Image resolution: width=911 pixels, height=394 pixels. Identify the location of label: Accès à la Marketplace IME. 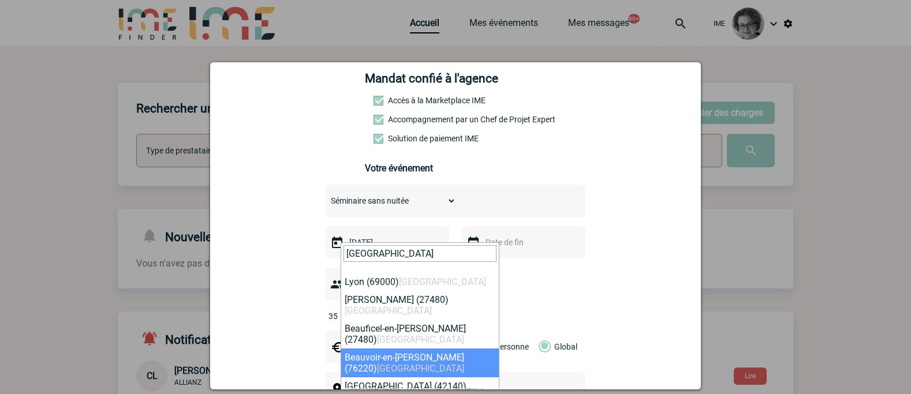
(399, 100).